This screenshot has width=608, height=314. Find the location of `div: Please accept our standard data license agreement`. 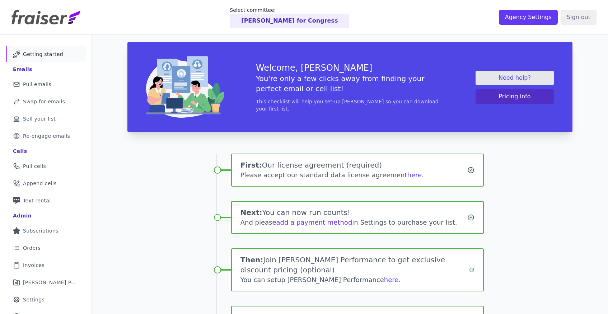

div: Please accept our standard data license agreement is located at coordinates (354, 175).